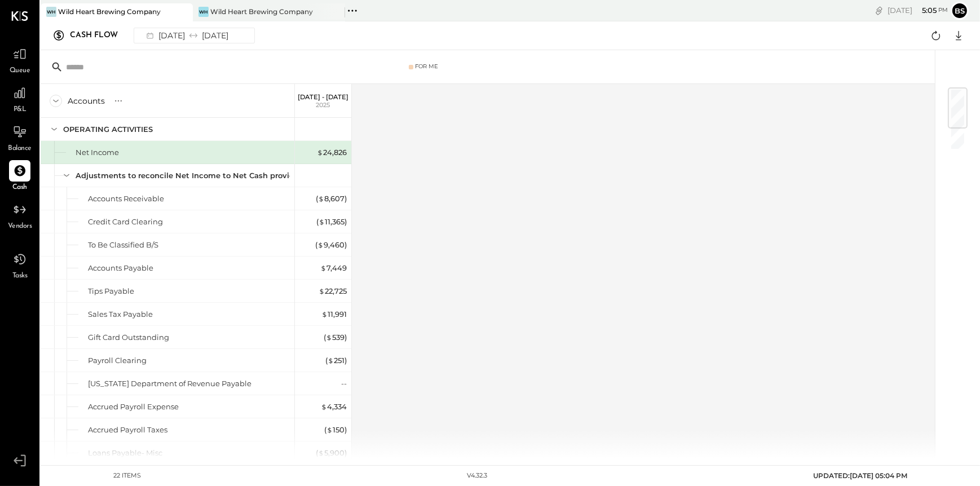  What do you see at coordinates (86, 101) in the screenshot?
I see `div: Accounts` at bounding box center [86, 101].